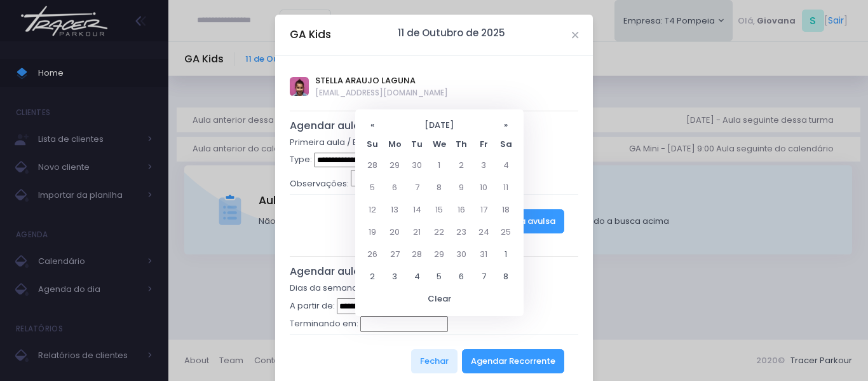 This screenshot has height=381, width=868. Describe the element at coordinates (417, 144) in the screenshot. I see `th: Tu` at that location.